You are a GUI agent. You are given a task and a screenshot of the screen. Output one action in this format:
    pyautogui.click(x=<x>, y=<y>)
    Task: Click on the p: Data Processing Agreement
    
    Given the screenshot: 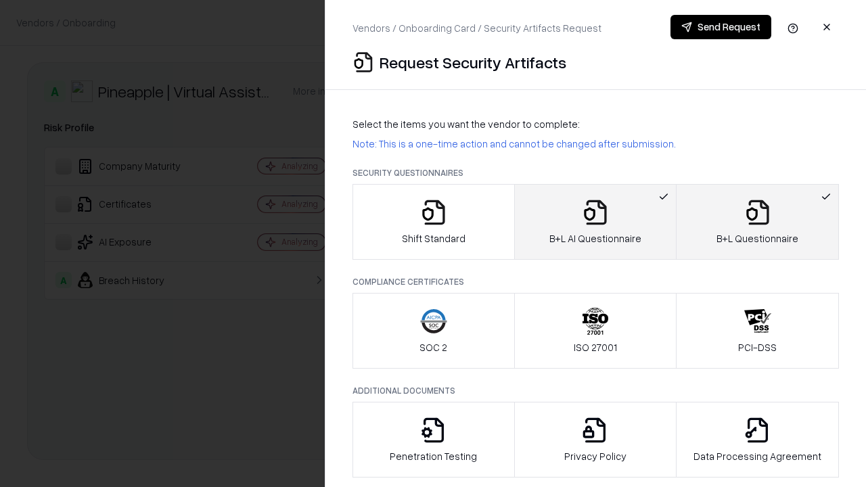 What is the action you would take?
    pyautogui.click(x=757, y=456)
    